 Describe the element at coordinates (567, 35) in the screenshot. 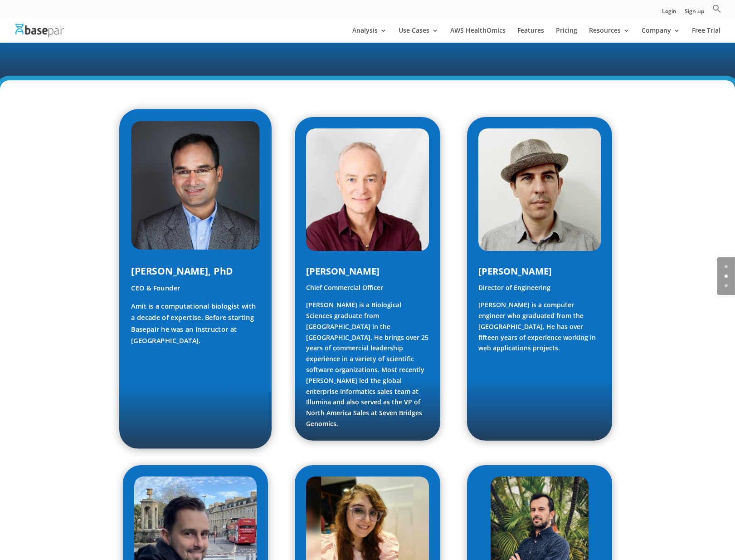

I see `a: Pricing` at that location.